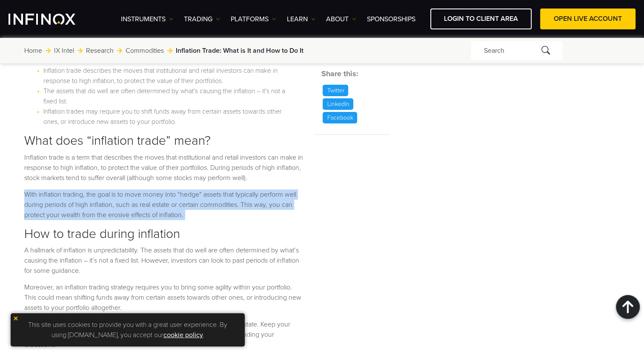  What do you see at coordinates (355, 74) in the screenshot?
I see `h5: Share this:` at bounding box center [355, 74].